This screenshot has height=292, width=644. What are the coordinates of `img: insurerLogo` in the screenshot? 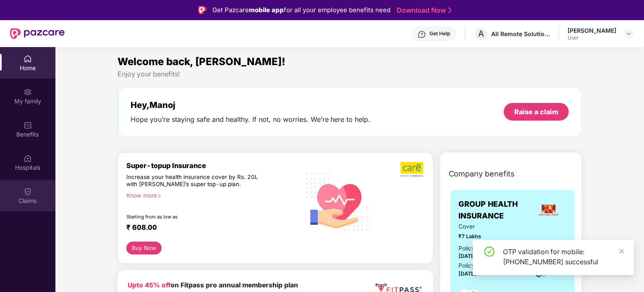 It's located at (549, 210).